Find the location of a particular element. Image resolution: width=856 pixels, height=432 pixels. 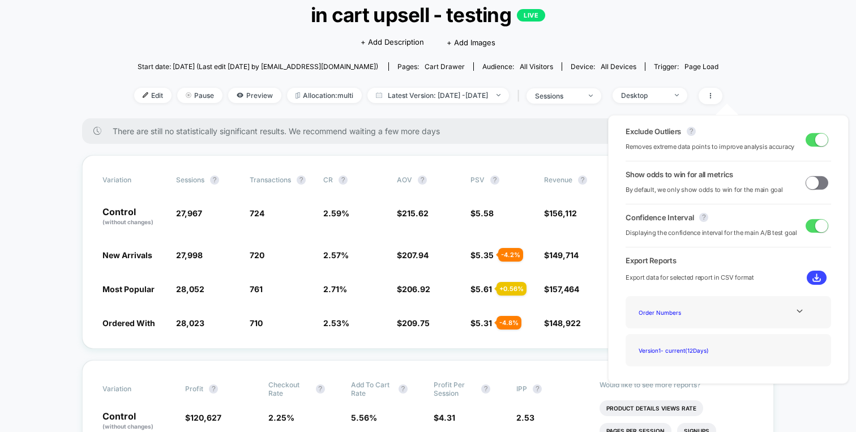

span: Revenue is located at coordinates (558, 179).